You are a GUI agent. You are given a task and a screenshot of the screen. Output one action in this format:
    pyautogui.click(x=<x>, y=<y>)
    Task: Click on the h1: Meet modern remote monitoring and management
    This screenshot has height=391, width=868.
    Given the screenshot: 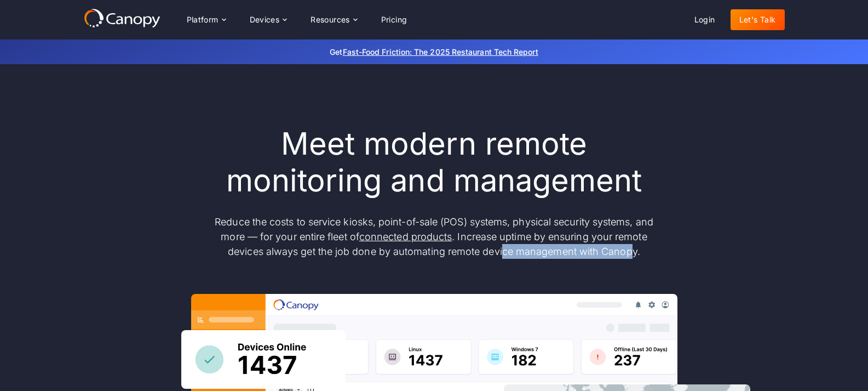 What is the action you would take?
    pyautogui.click(x=434, y=162)
    